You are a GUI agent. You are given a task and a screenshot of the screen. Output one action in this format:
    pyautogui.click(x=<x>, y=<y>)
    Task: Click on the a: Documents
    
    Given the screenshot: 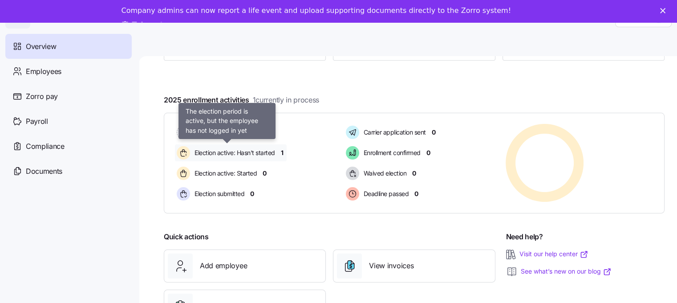 What is the action you would take?
    pyautogui.click(x=69, y=171)
    